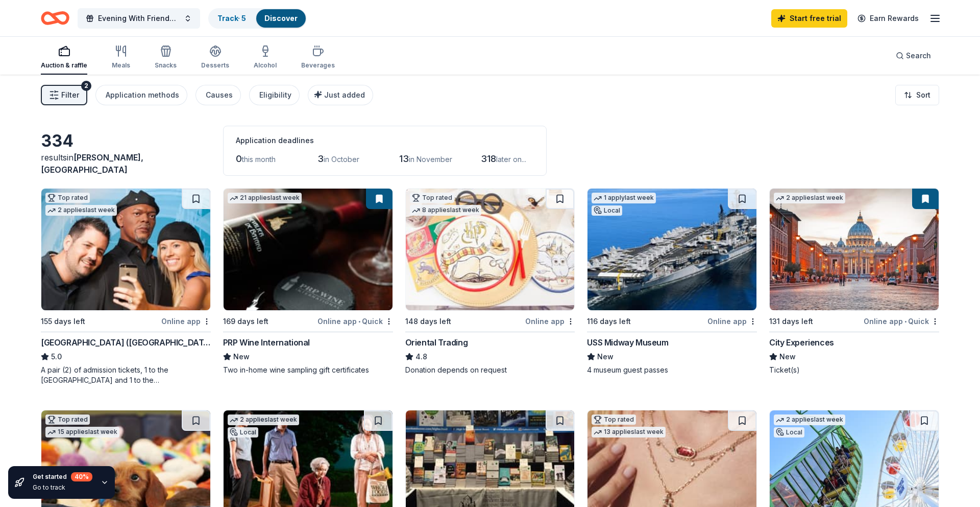 The image size is (980, 507). Describe the element at coordinates (802, 343) in the screenshot. I see `div: City Experiences` at that location.